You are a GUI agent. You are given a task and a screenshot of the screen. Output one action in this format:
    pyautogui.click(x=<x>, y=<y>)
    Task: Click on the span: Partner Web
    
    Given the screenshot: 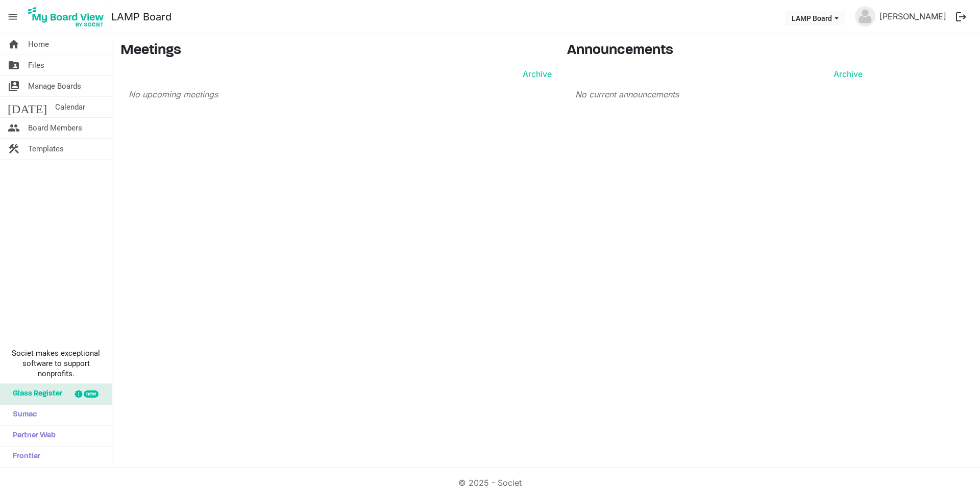 What is the action you would take?
    pyautogui.click(x=31, y=436)
    